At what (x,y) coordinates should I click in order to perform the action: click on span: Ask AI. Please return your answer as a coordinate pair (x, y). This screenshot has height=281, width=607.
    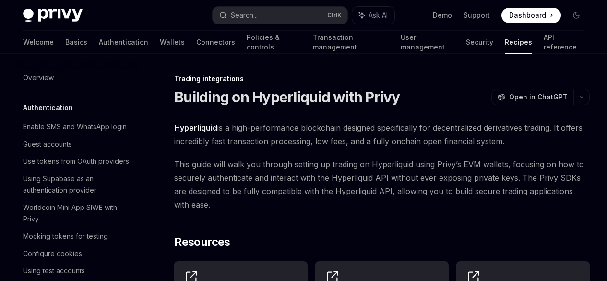
    Looking at the image, I should click on (378, 15).